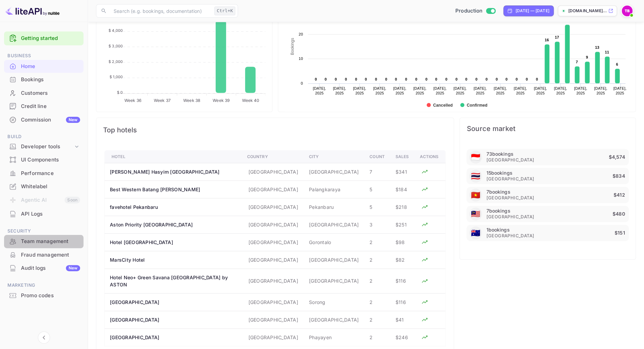  I want to click on tspan: $ 4,000, so click(116, 31).